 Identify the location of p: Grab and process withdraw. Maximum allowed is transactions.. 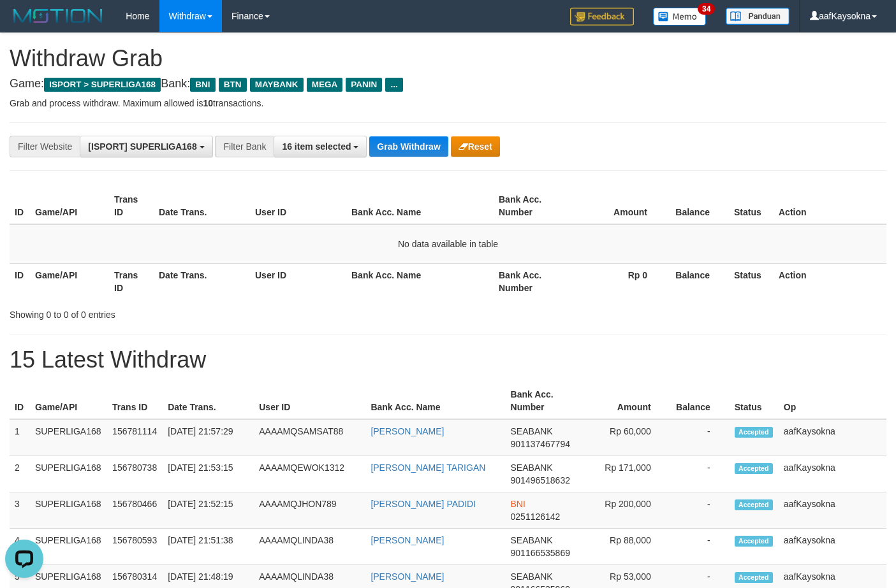
(448, 103).